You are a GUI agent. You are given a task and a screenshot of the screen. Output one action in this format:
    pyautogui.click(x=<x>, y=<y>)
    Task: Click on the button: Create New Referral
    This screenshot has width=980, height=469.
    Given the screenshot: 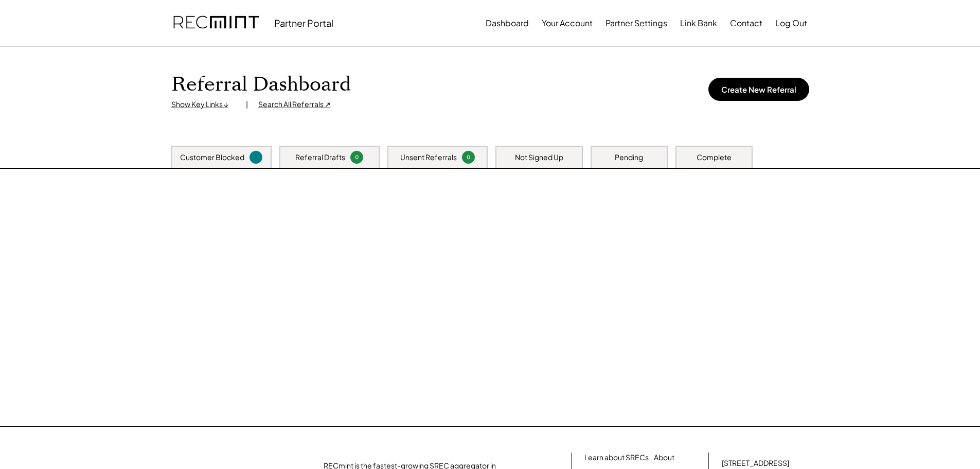 What is the action you would take?
    pyautogui.click(x=759, y=89)
    